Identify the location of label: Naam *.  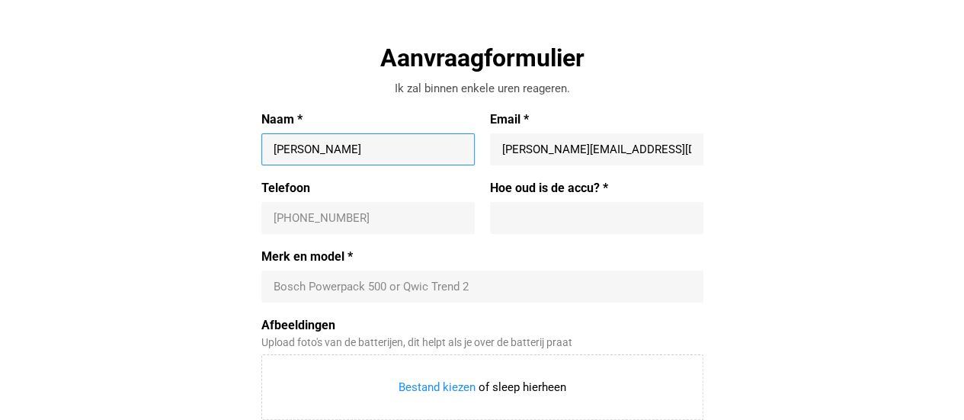
(368, 120).